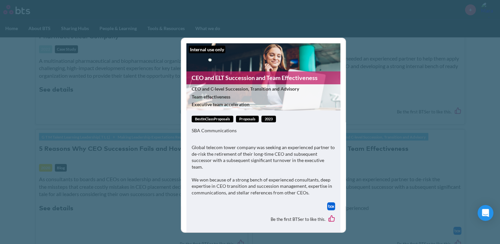 The image size is (500, 244). Describe the element at coordinates (331, 206) in the screenshot. I see `img: Box logo` at that location.